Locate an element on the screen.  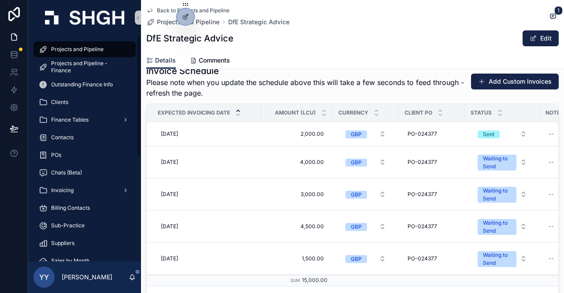
span: Outstanding Finance Info is located at coordinates (82, 85).